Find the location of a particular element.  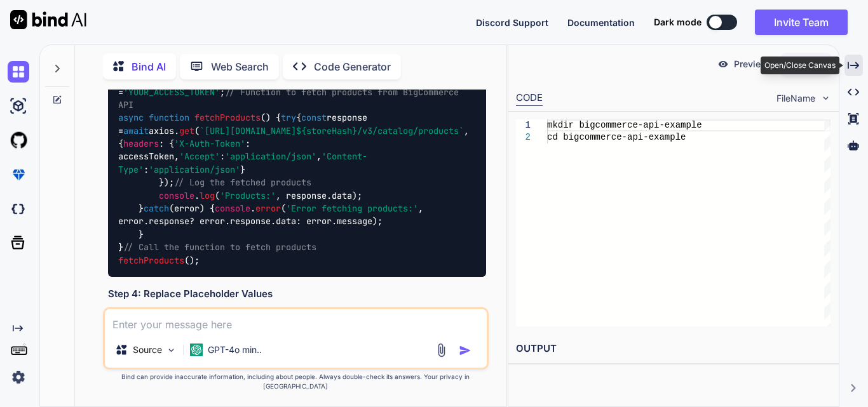

li: Replace with your actual store hash. is located at coordinates (302, 314).